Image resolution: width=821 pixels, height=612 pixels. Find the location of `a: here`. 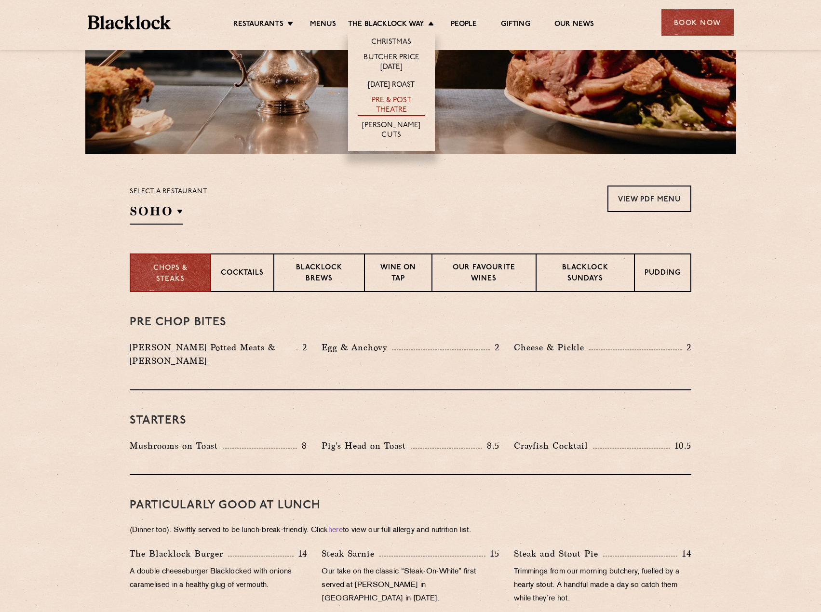

a: here is located at coordinates (335, 530).